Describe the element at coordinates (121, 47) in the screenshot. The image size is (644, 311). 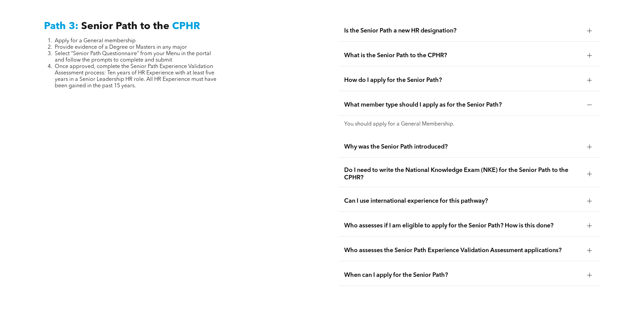
I see `span: Provide evidence of a Degree or Masters in any major` at that location.